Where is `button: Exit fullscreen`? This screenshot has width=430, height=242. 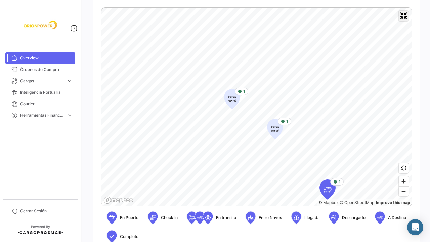
button: Exit fullscreen is located at coordinates (403, 16).